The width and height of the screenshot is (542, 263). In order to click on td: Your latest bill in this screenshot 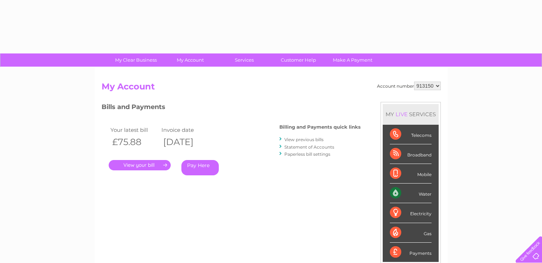, I will do `click(134, 130)`.